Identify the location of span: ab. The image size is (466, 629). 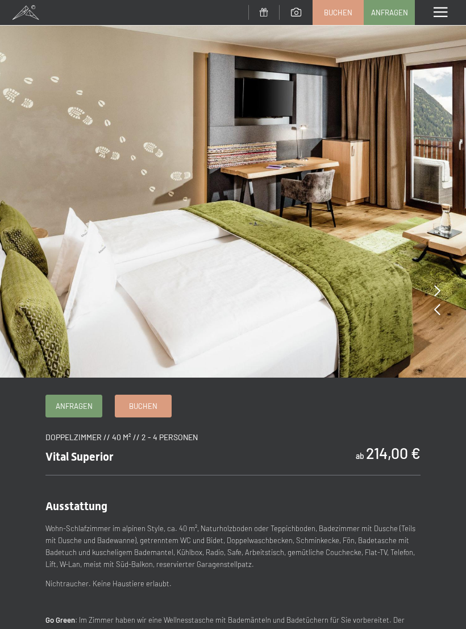
(360, 455).